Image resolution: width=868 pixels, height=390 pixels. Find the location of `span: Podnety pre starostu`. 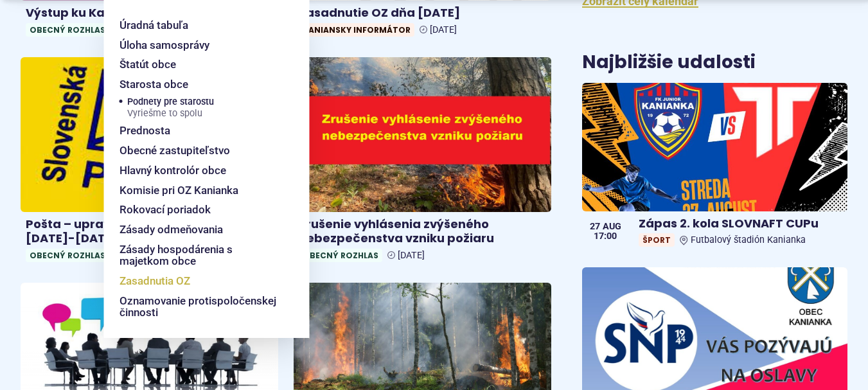

span: Podnety pre starostu is located at coordinates (170, 108).